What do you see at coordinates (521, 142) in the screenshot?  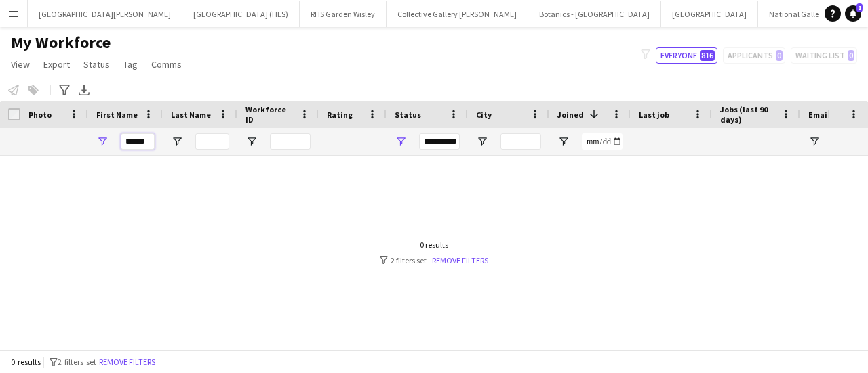 I see `input: City Filter Input` at bounding box center [521, 142].